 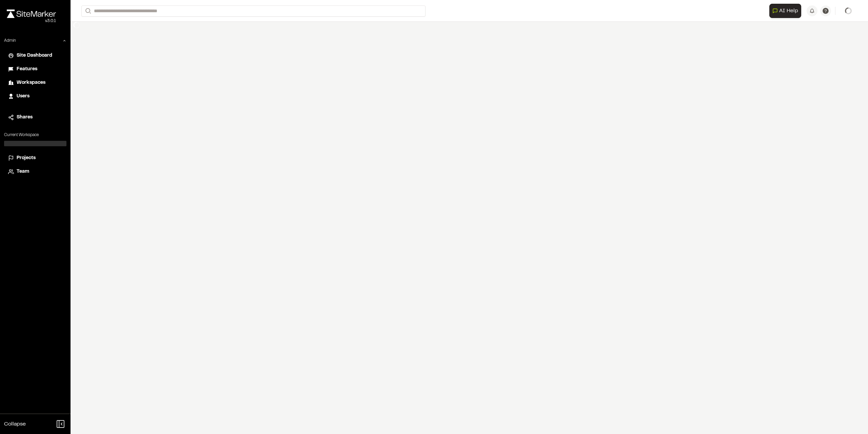 I want to click on p: Current Workspace, so click(x=35, y=135).